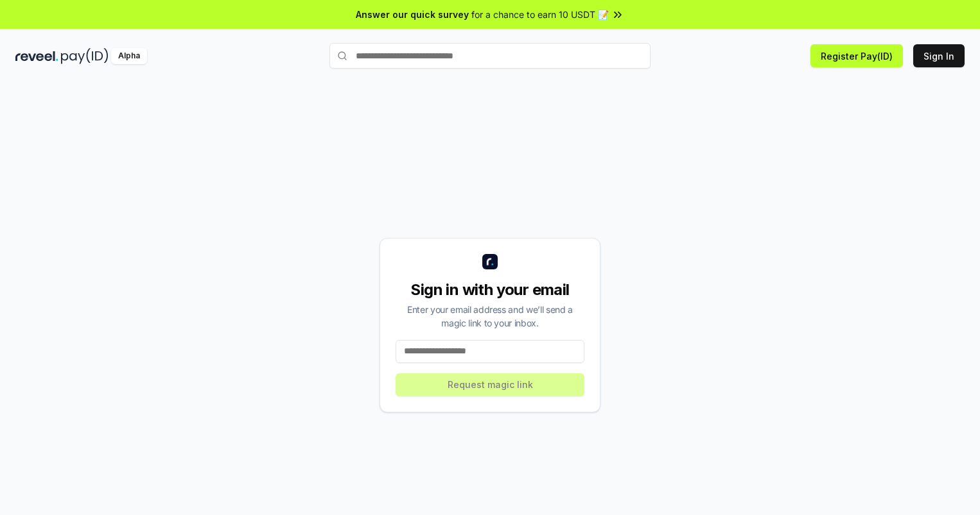  Describe the element at coordinates (540, 14) in the screenshot. I see `span: for a chance to earn 10 USDT 📝` at that location.